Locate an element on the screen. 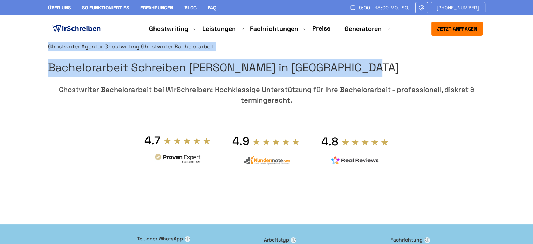  div: 4.7 is located at coordinates (153, 140).